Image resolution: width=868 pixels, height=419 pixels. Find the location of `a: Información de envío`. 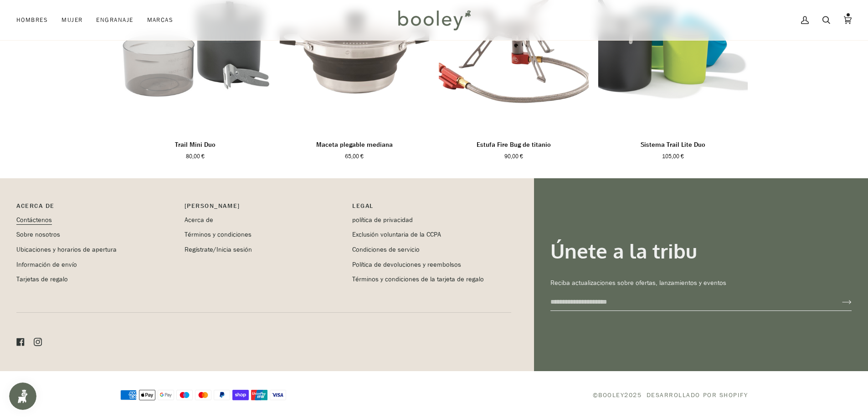

a: Información de envío is located at coordinates (46, 264).